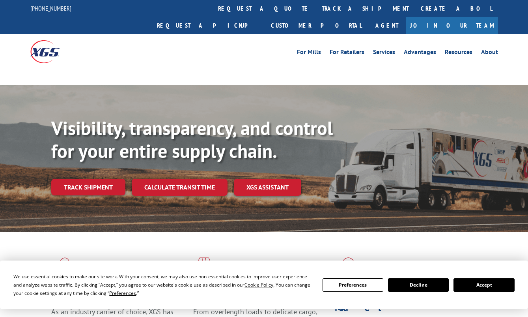 This screenshot has height=317, width=528. Describe the element at coordinates (418, 285) in the screenshot. I see `button: Decline` at that location.